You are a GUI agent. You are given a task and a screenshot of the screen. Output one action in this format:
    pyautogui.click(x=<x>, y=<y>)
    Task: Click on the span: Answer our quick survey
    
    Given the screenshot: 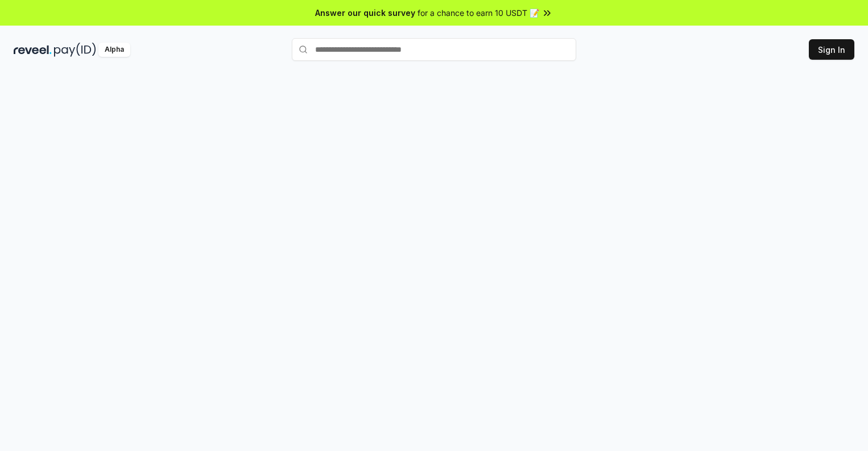 What is the action you would take?
    pyautogui.click(x=365, y=13)
    